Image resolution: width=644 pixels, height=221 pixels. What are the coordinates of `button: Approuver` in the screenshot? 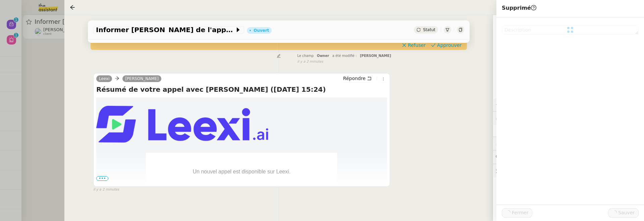 It's located at (446, 45).